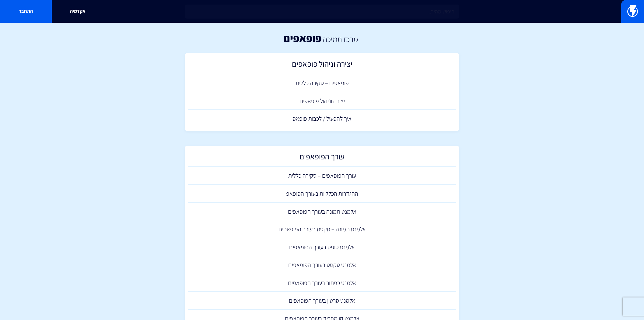 This screenshot has width=644, height=320. Describe the element at coordinates (322, 265) in the screenshot. I see `a: אלמנט טקסט בעורך הפופאפים` at that location.